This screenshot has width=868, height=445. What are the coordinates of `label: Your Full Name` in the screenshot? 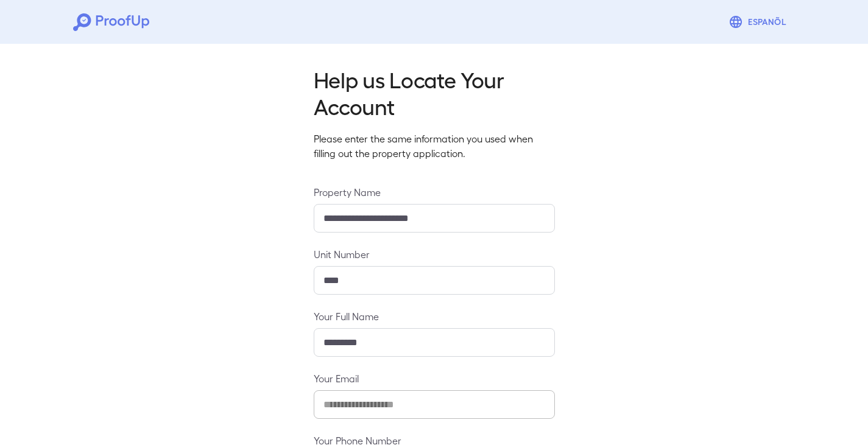 It's located at (434, 316).